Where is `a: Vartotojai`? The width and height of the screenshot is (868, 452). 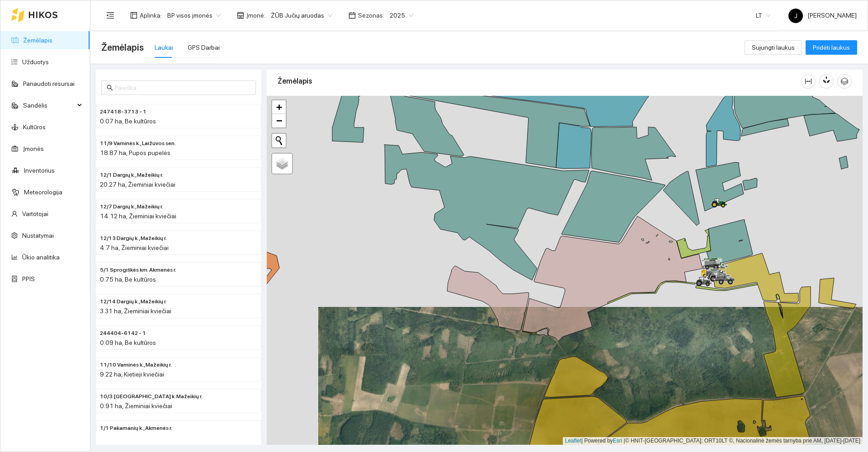
a: Vartotojai is located at coordinates (36, 214).